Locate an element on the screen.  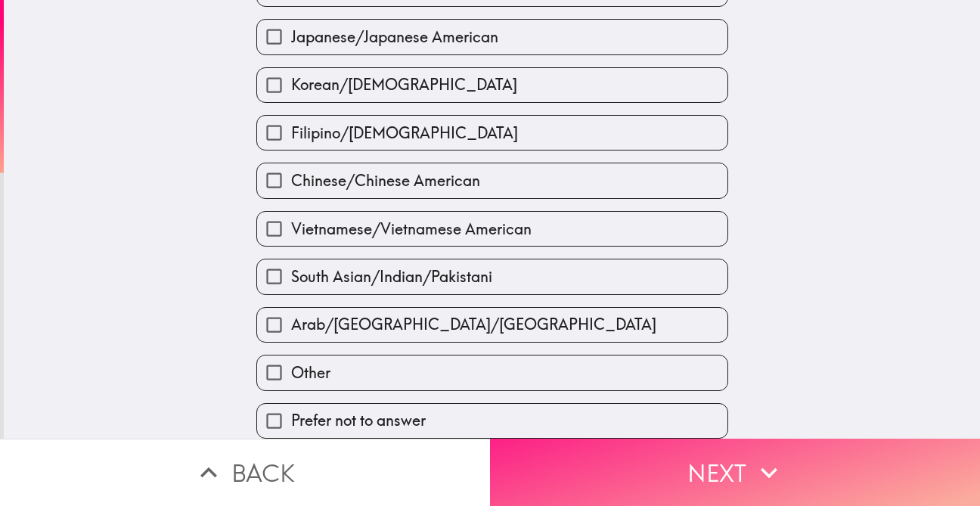
span: Other is located at coordinates (311, 373).